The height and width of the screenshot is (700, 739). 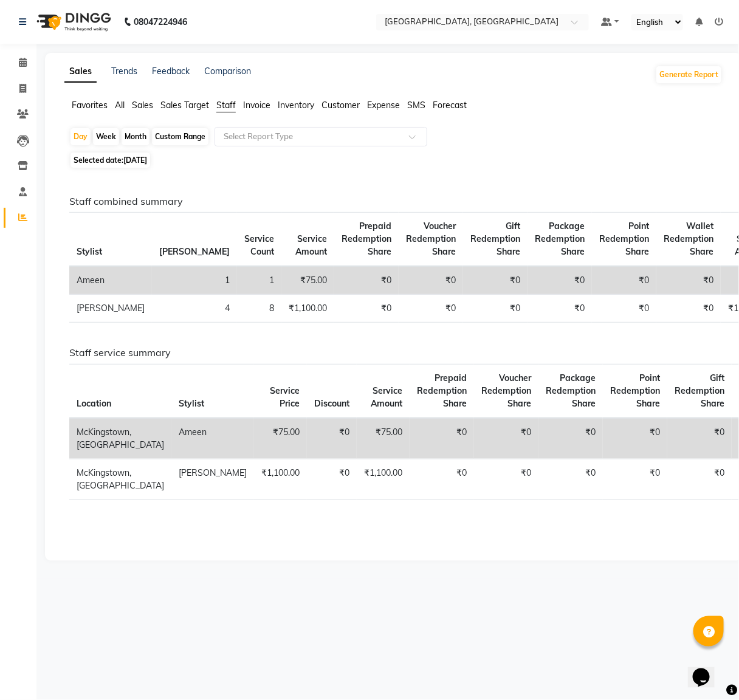 What do you see at coordinates (105, 137) in the screenshot?
I see `div: Week` at bounding box center [105, 137].